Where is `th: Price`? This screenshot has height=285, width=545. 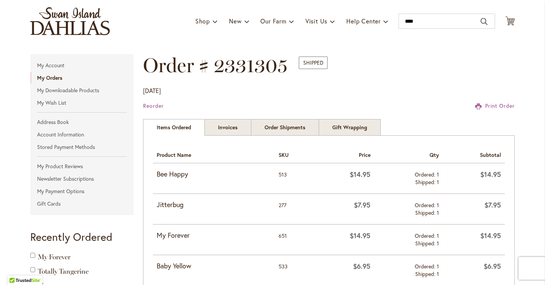
th: Price is located at coordinates (344, 154).